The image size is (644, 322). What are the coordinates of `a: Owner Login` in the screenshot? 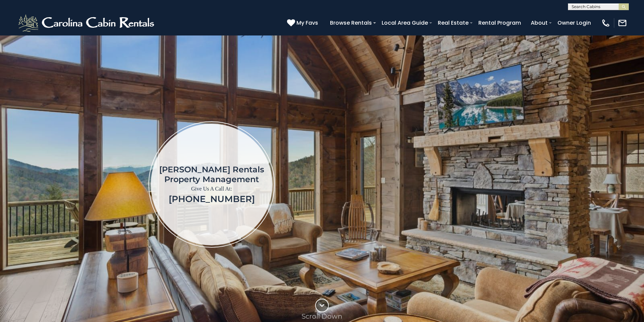 It's located at (574, 23).